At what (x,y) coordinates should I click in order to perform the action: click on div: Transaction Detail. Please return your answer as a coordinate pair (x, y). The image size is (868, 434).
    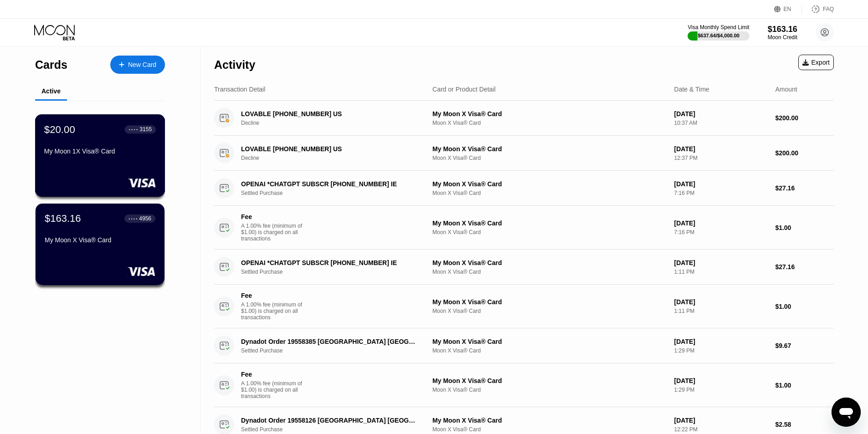
    Looking at the image, I should click on (239, 89).